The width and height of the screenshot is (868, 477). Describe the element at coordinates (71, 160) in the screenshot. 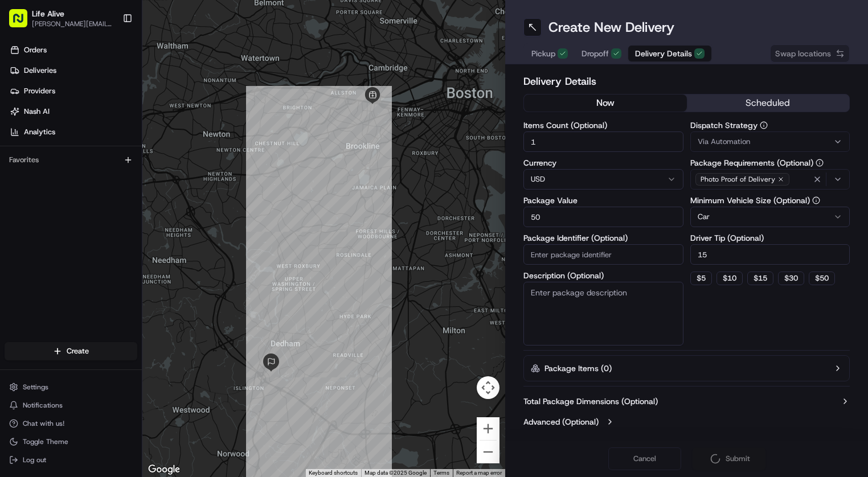

I see `div: Favorites` at that location.